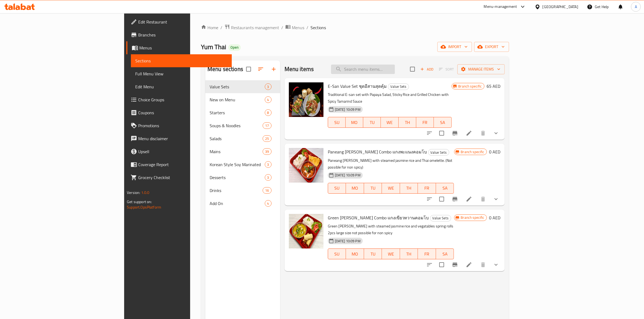 This screenshot has height=319, width=644. What do you see at coordinates (183, 165) in the screenshot?
I see `span: Coverage Report` at bounding box center [183, 165].